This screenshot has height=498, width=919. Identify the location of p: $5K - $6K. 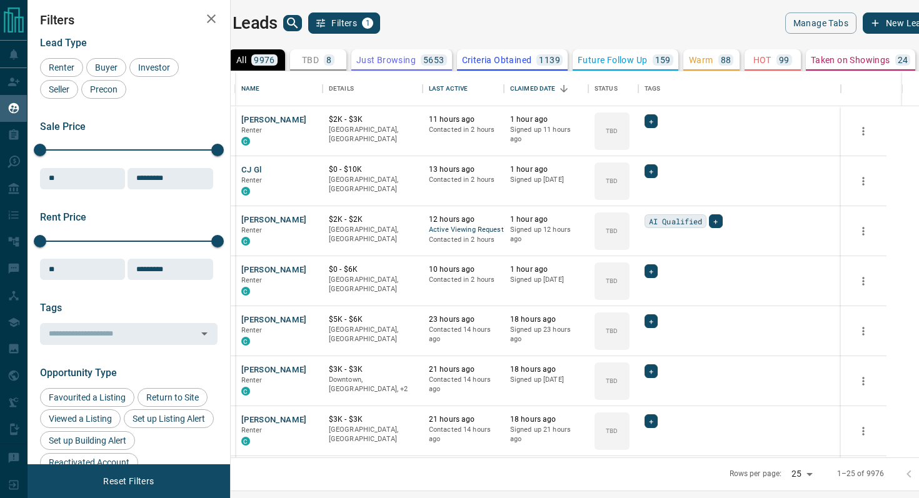
(373, 319).